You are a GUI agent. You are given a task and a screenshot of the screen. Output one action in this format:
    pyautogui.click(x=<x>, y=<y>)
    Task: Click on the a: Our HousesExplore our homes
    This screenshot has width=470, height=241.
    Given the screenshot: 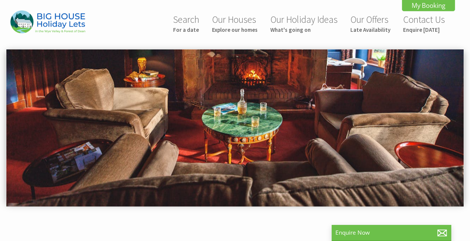 What is the action you would take?
    pyautogui.click(x=235, y=23)
    